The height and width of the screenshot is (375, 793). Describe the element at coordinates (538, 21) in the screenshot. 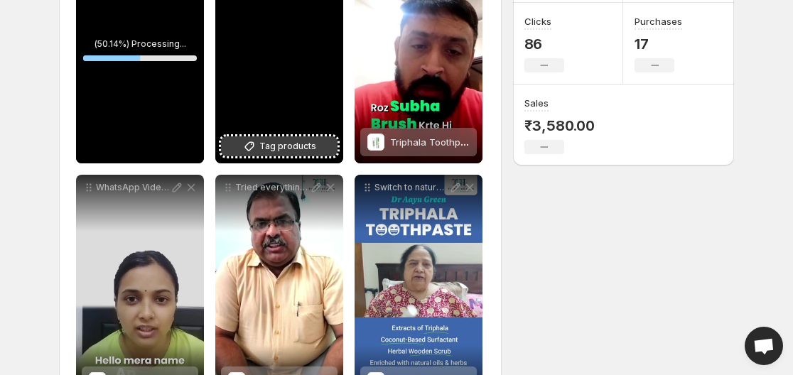

I see `h3: Clicks` at that location.